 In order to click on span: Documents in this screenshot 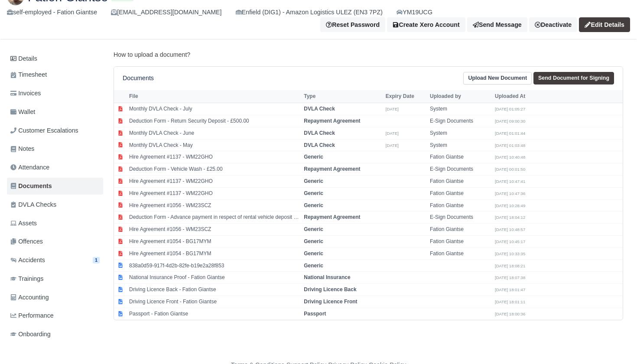, I will do `click(32, 186)`.